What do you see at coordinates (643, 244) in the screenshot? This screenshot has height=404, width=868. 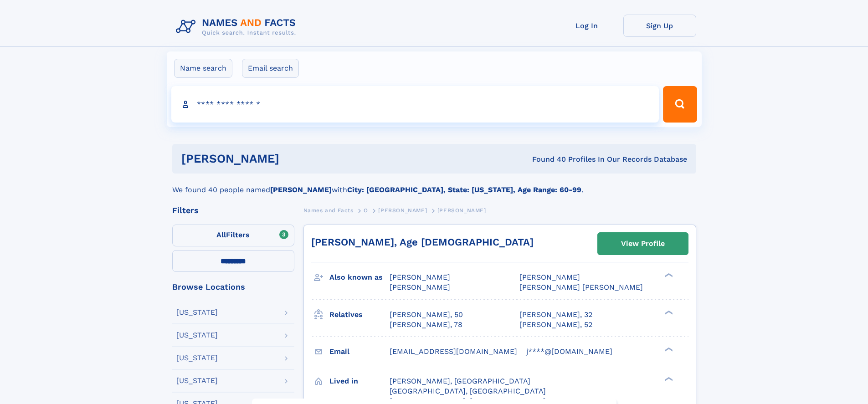 I see `div: View Profile` at bounding box center [643, 244].